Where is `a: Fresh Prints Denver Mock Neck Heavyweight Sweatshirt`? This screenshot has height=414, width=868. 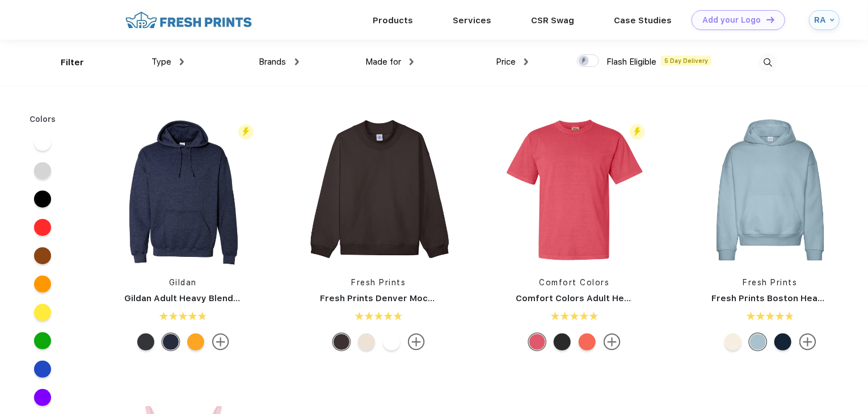
a: Fresh Prints Denver Mock Neck Heavyweight Sweatshirt is located at coordinates (444, 299).